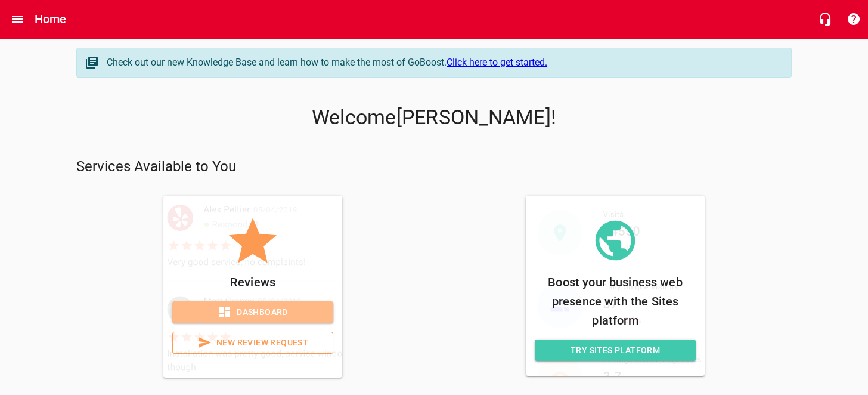  Describe the element at coordinates (253, 312) in the screenshot. I see `span: Dashboard` at that location.